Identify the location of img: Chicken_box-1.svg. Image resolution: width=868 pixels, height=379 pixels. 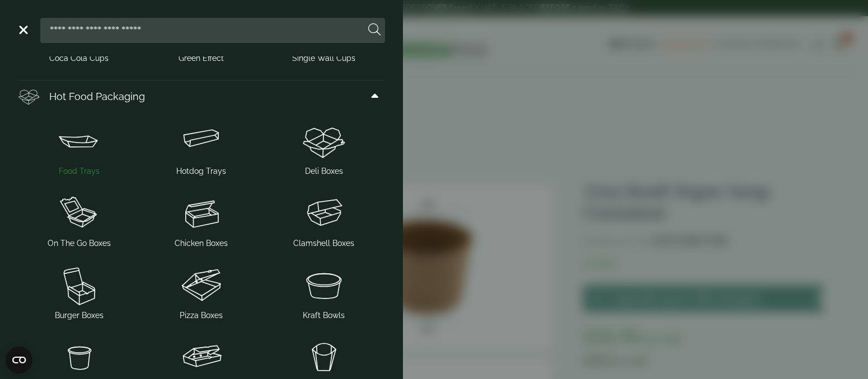
(201, 213).